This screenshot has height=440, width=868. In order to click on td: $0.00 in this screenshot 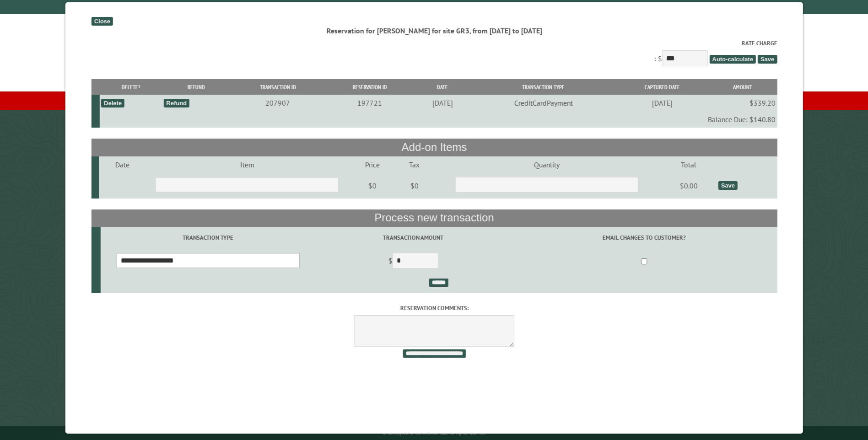, I will do `click(688, 185)`.